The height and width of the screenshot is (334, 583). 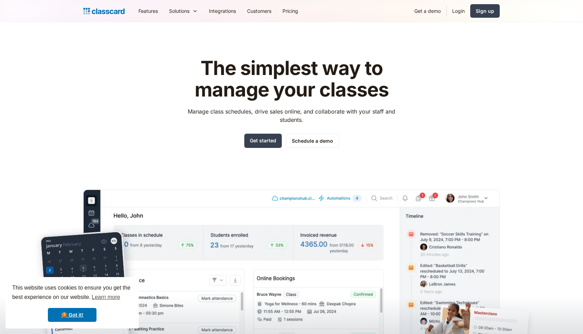 I want to click on a: Customers, so click(x=259, y=11).